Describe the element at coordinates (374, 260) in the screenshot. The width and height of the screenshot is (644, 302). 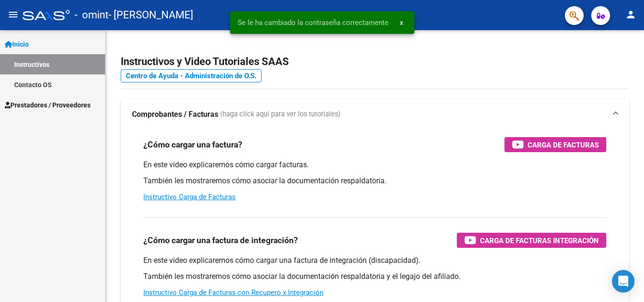
I see `p: En este video explicaremos cómo cargar una factura de integración (discapacidad).` at that location.